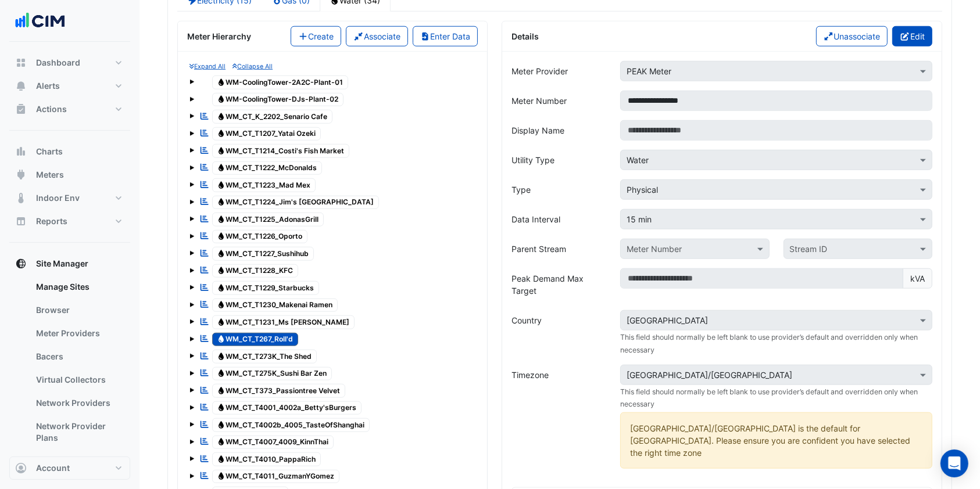 The image size is (980, 489). I want to click on span: Charts, so click(49, 151).